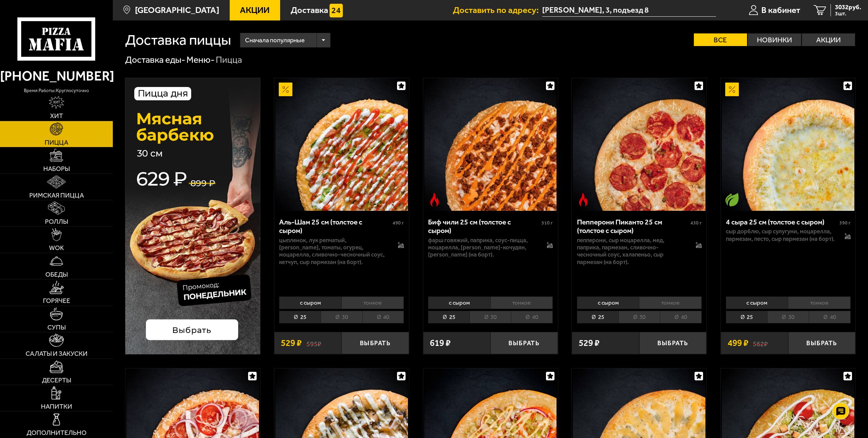  What do you see at coordinates (774, 40) in the screenshot?
I see `label: Новинки` at bounding box center [774, 40].